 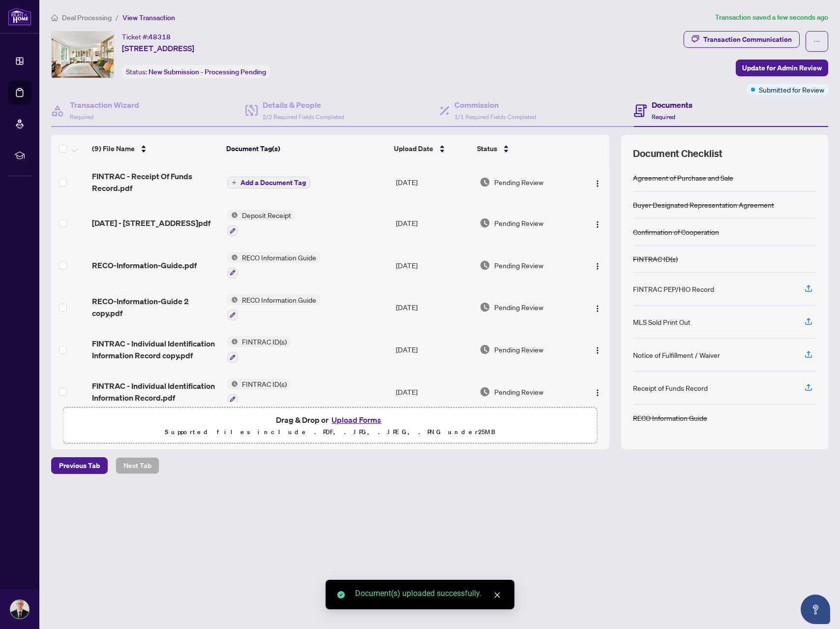 I want to click on th: (9) File Name, so click(x=155, y=149).